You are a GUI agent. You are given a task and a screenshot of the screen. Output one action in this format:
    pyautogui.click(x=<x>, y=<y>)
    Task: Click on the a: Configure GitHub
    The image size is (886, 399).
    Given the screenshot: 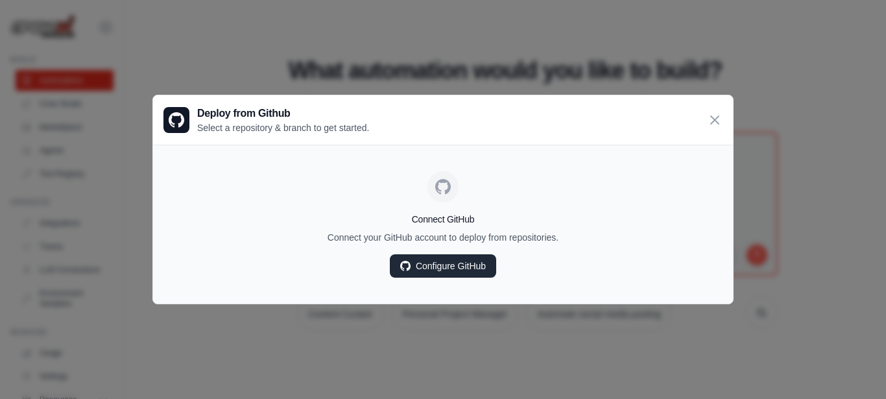 What is the action you would take?
    pyautogui.click(x=443, y=266)
    